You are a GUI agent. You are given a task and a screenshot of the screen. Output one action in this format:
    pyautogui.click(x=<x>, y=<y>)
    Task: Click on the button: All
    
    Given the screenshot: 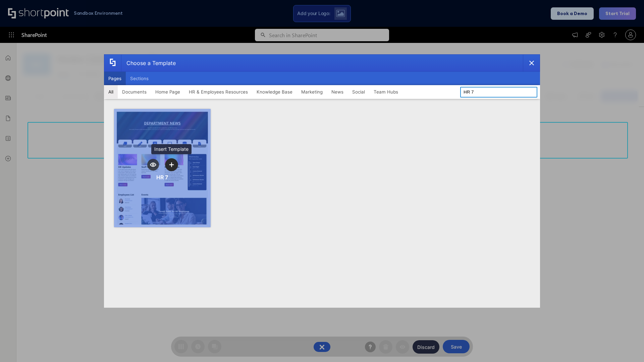 What is the action you would take?
    pyautogui.click(x=111, y=92)
    